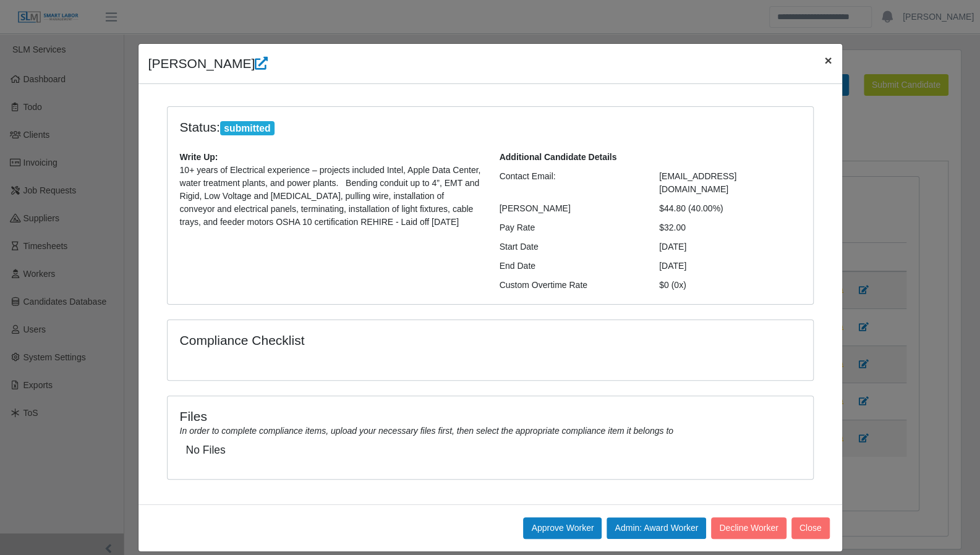 The width and height of the screenshot is (980, 555). What do you see at coordinates (571, 247) in the screenshot?
I see `div: Start Date` at bounding box center [571, 247].